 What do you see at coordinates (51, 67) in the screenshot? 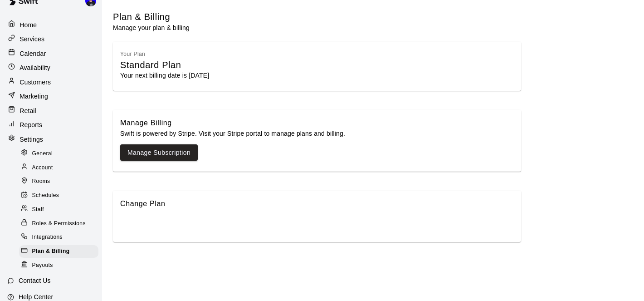
I see `a: Availability` at bounding box center [51, 67].